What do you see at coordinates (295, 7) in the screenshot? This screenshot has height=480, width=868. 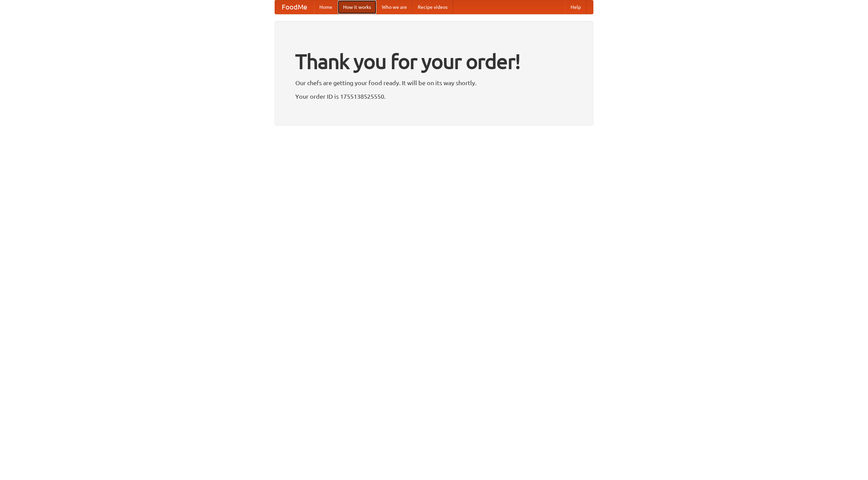 I see `a: FoodMe` at bounding box center [295, 7].